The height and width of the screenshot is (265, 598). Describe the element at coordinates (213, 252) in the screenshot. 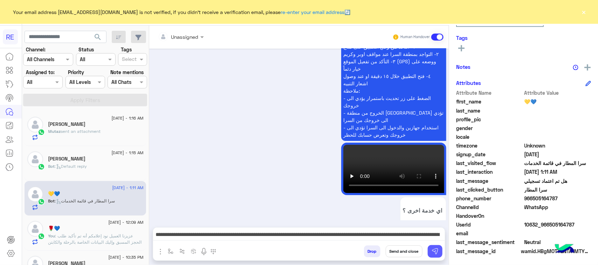

I see `img: make a call` at that location.